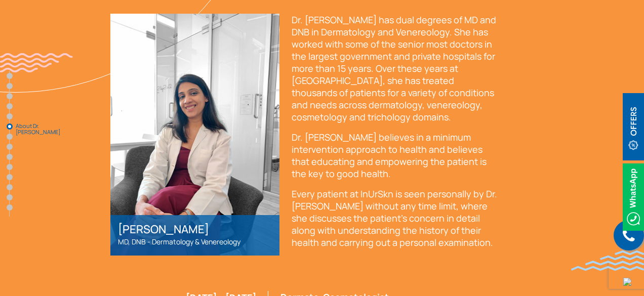 This screenshot has height=296, width=644. What do you see at coordinates (608, 261) in the screenshot?
I see `img: bluewave` at bounding box center [608, 261].